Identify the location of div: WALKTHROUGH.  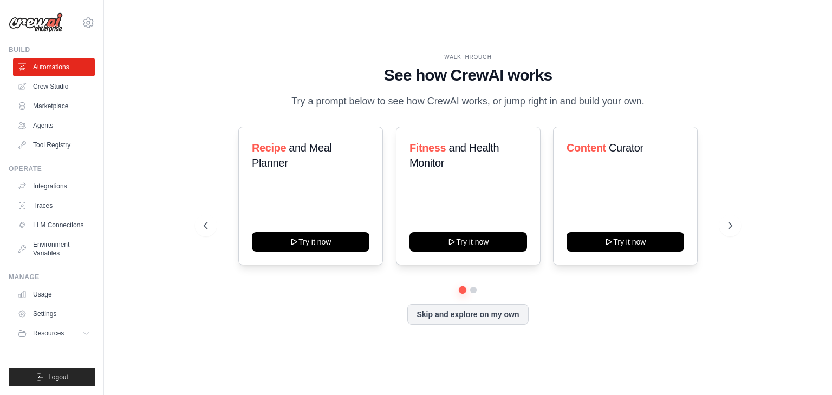
(468, 57).